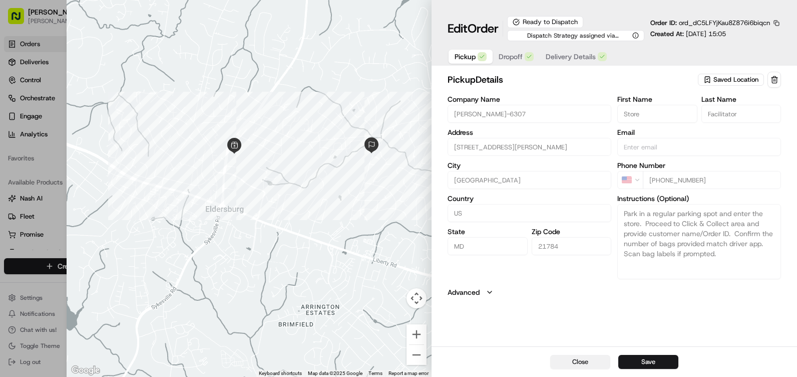 The height and width of the screenshot is (377, 797). What do you see at coordinates (614, 292) in the screenshot?
I see `button: Advanced` at bounding box center [614, 292].